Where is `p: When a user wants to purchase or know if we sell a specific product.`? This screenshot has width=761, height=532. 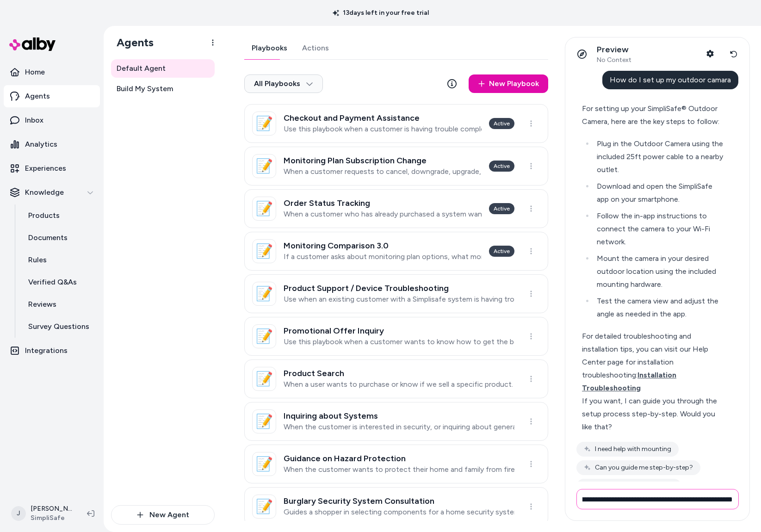
p: When a user wants to purchase or know if we sell a specific product. is located at coordinates (399, 384).